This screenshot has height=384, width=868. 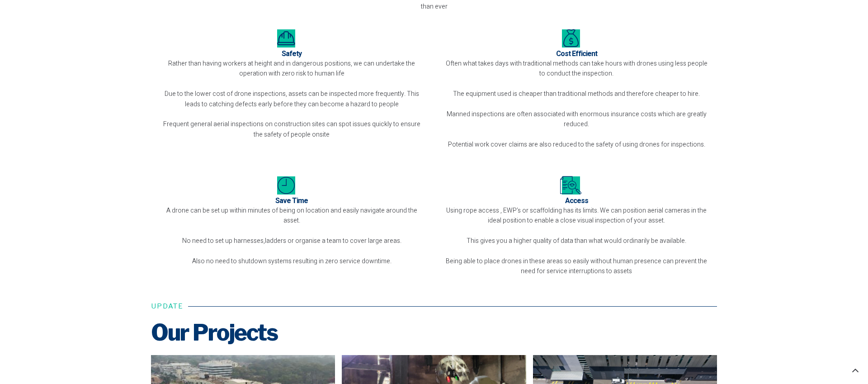 What do you see at coordinates (167, 306) in the screenshot?
I see `h6: Update` at bounding box center [167, 306].